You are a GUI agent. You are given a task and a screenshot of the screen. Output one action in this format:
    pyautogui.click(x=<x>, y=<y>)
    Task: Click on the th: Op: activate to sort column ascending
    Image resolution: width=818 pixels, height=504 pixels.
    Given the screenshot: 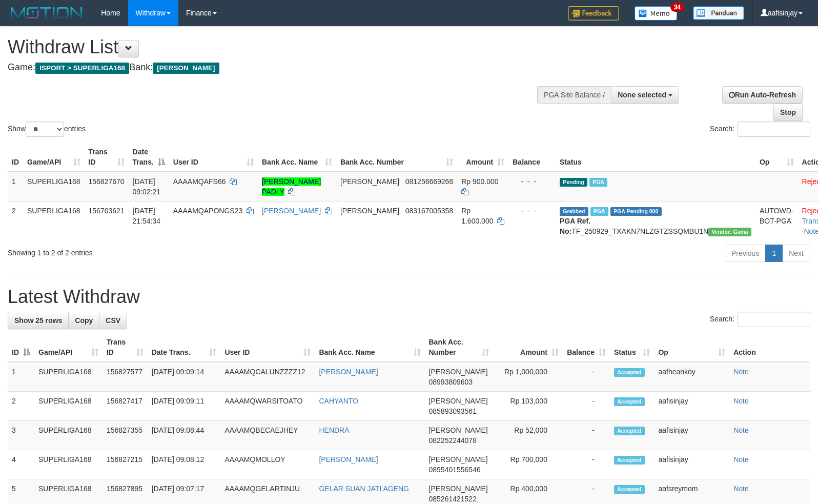 What is the action you would take?
    pyautogui.click(x=777, y=157)
    